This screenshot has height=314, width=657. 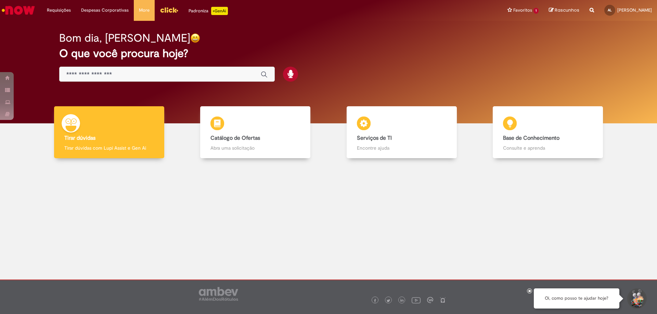 I want to click on p: Encontre ajuda, so click(x=402, y=148).